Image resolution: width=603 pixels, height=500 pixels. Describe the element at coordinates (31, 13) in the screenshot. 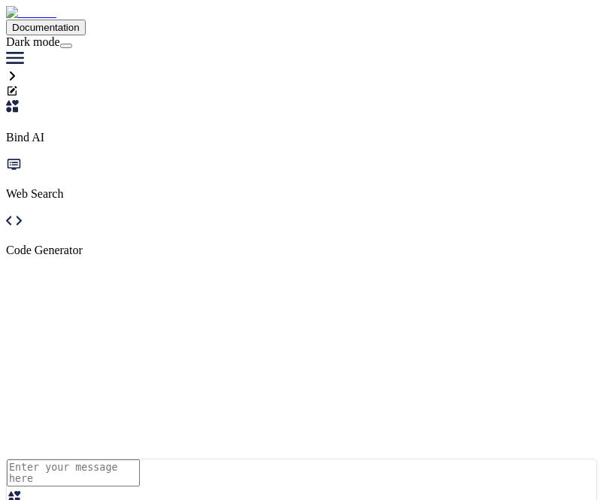

I see `img: Bind AI` at that location.